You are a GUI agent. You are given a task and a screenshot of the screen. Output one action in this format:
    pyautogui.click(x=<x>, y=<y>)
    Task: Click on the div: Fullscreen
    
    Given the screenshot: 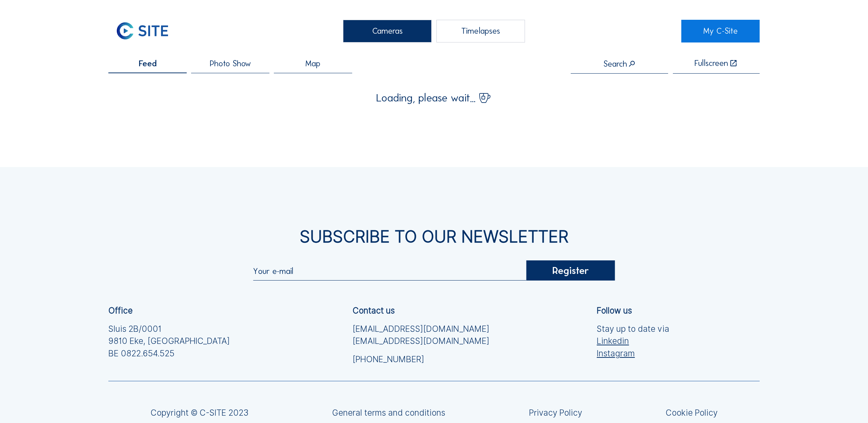 What is the action you would take?
    pyautogui.click(x=711, y=64)
    